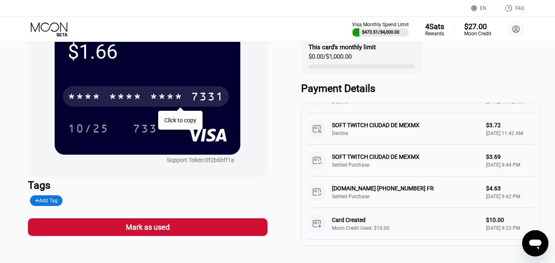 This screenshot has height=263, width=555. Describe the element at coordinates (477, 34) in the screenshot. I see `div: Moon Credit` at that location.